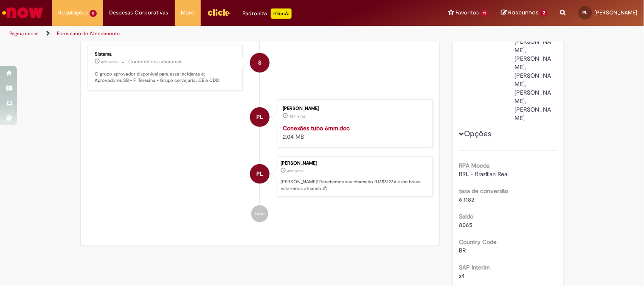 This screenshot has width=644, height=286. Describe the element at coordinates (475, 267) in the screenshot. I see `b: SAP Interim` at that location.